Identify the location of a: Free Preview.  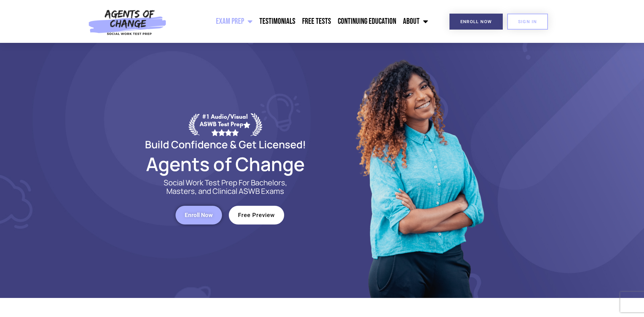
(256, 215).